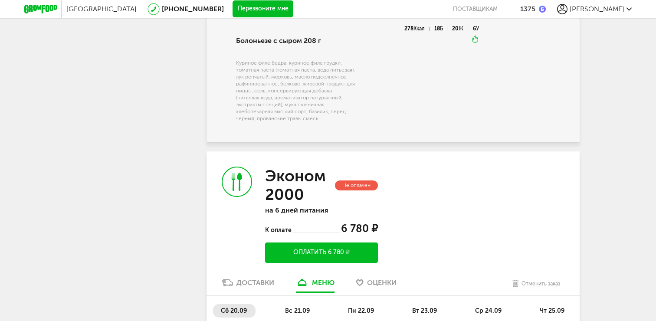 The image size is (656, 321). I want to click on div: Не оплачен, so click(356, 185).